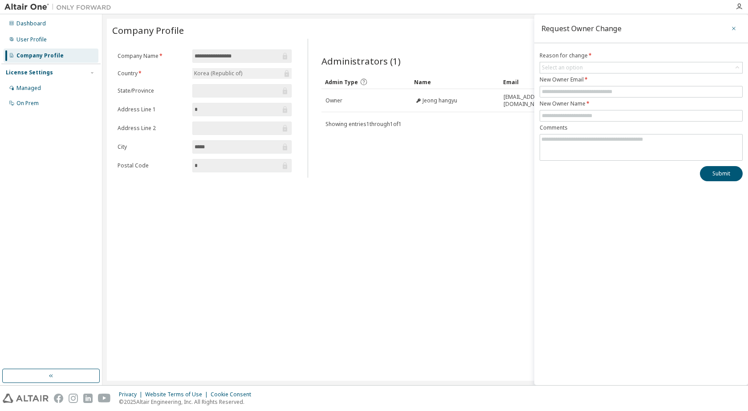 The image size is (748, 411). Describe the element at coordinates (152, 147) in the screenshot. I see `label: City` at that location.